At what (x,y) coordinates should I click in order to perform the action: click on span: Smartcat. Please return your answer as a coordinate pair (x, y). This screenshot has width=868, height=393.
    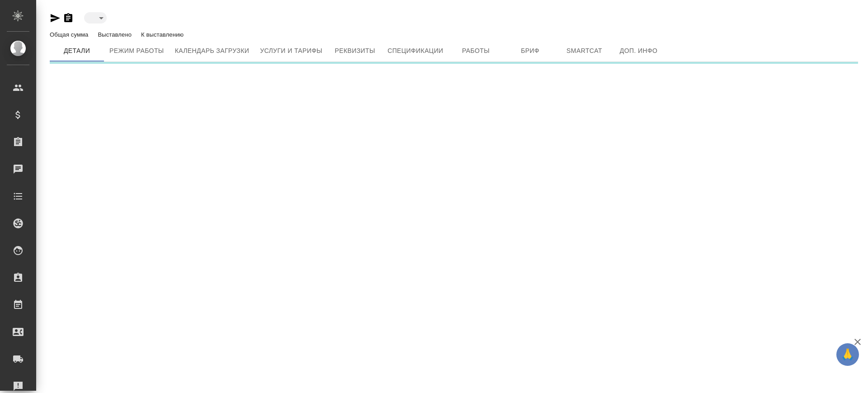
    Looking at the image, I should click on (585, 51).